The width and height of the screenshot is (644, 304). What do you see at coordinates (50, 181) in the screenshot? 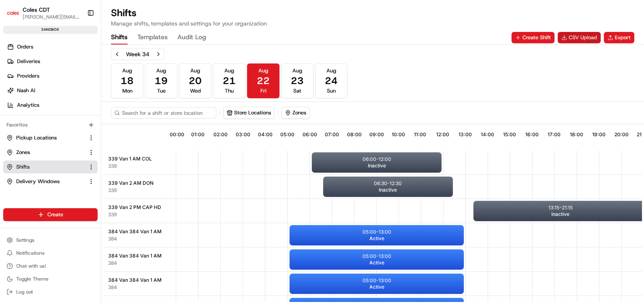
I see `button: Delivery Windows` at bounding box center [50, 181].